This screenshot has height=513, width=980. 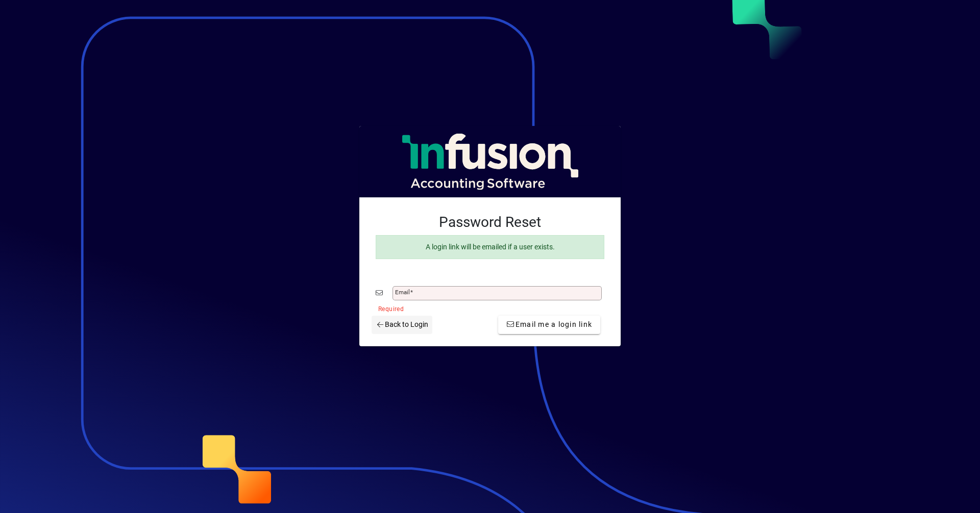 What do you see at coordinates (550, 324) in the screenshot?
I see `span: Email me a login link` at bounding box center [550, 324].